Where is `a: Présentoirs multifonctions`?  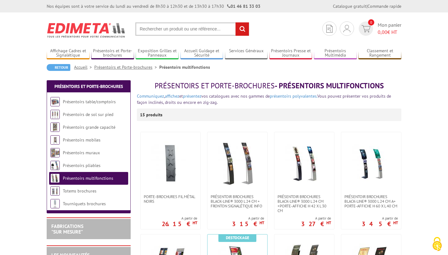
a: Présentoirs multifonctions is located at coordinates (88, 178).